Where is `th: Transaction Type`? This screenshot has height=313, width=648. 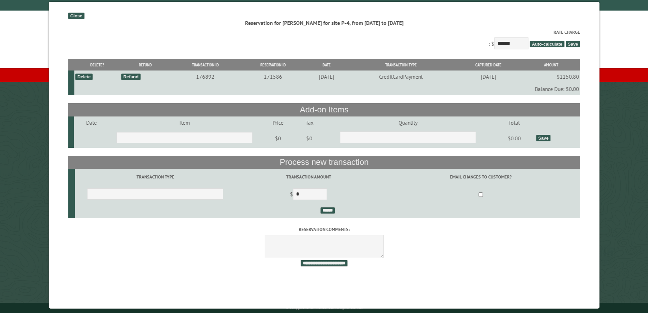
th: Transaction Type is located at coordinates (401, 65).